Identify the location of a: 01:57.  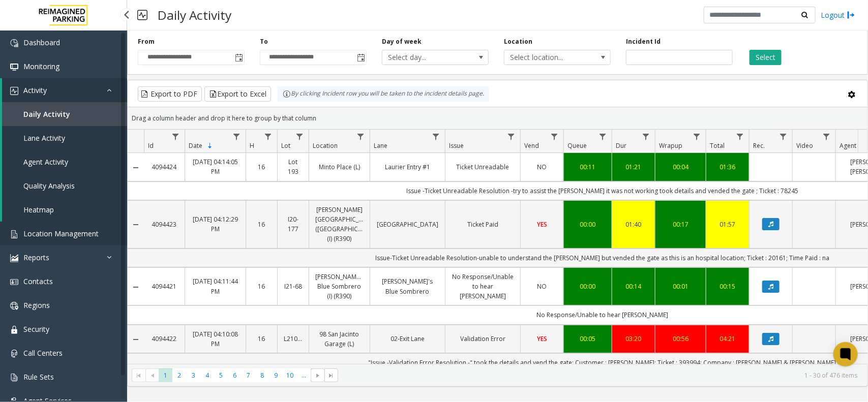
(728, 224).